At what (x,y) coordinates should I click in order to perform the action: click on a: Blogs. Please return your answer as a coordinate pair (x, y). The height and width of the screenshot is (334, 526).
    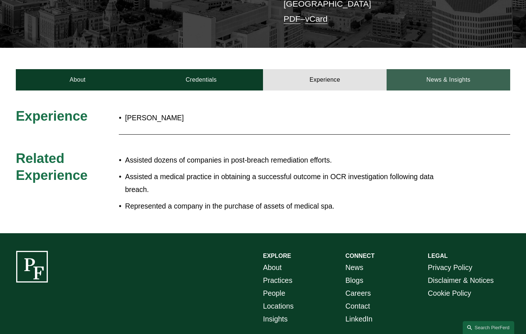
    Looking at the image, I should click on (354, 280).